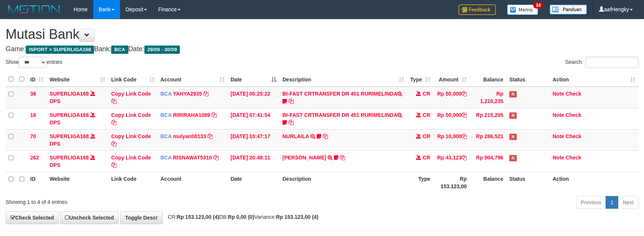  What do you see at coordinates (594, 182) in the screenshot?
I see `th: Action` at bounding box center [594, 182].